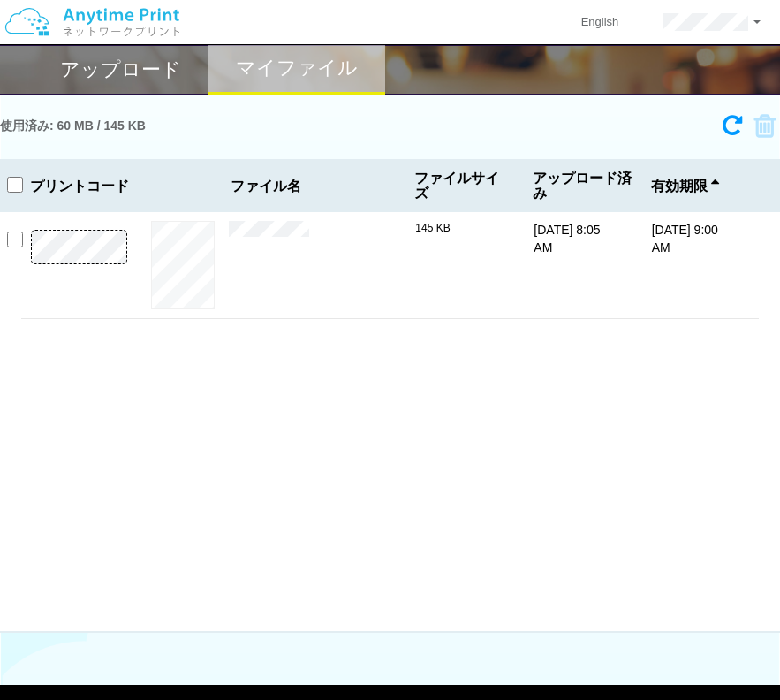  What do you see at coordinates (432, 228) in the screenshot?
I see `span: 145 KB` at bounding box center [432, 228].